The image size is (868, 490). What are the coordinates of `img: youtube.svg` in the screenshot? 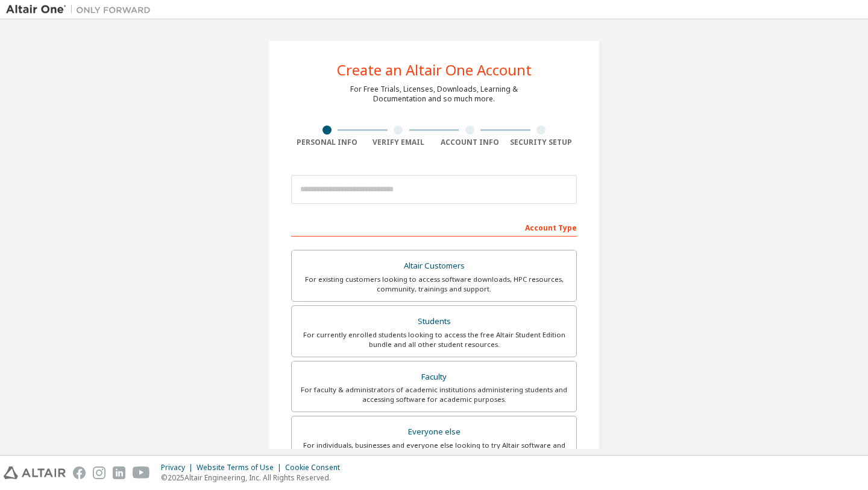 It's located at (141, 472).